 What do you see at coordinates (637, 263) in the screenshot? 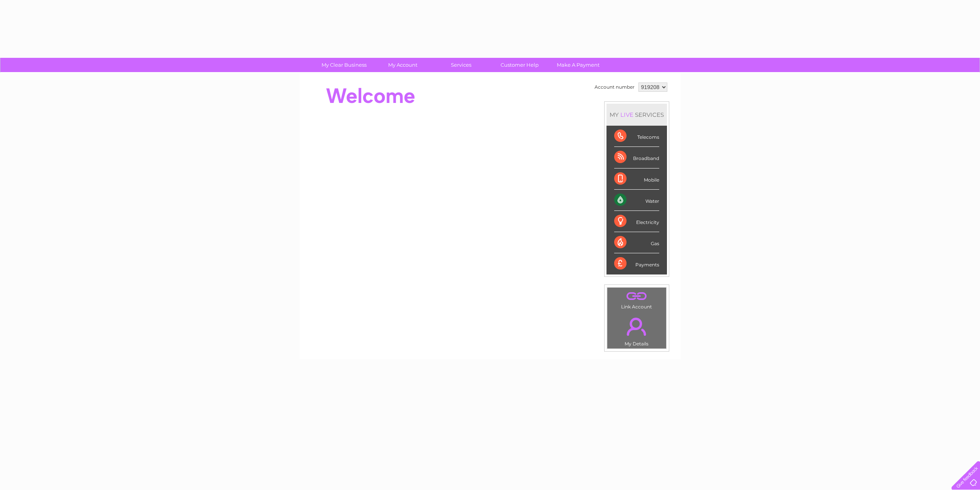
I see `div: Payments` at bounding box center [637, 263].